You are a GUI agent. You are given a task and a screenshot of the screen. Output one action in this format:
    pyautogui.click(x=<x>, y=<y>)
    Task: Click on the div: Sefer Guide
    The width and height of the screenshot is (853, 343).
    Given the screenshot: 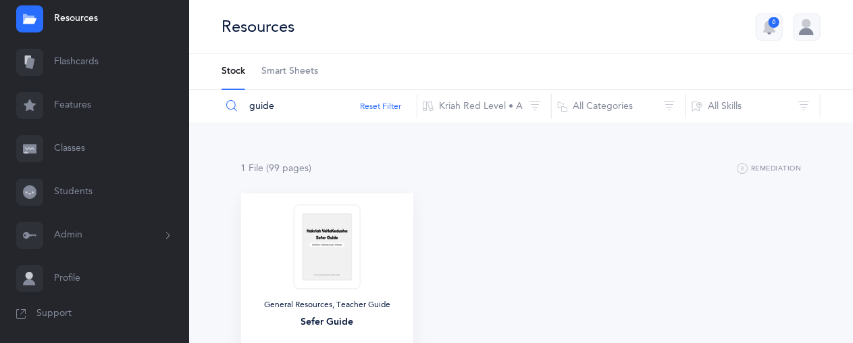 What is the action you would take?
    pyautogui.click(x=327, y=322)
    